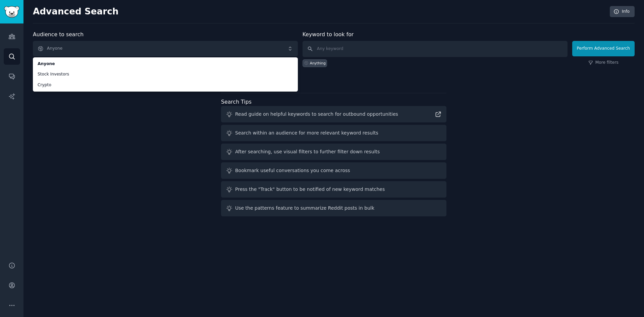 This screenshot has width=644, height=317. What do you see at coordinates (319, 12) in the screenshot?
I see `h2: Advanced Search` at bounding box center [319, 12].